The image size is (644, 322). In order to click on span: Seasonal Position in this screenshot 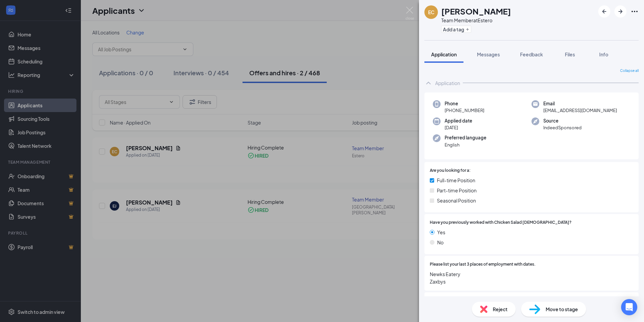, I will do `click(456, 200)`.